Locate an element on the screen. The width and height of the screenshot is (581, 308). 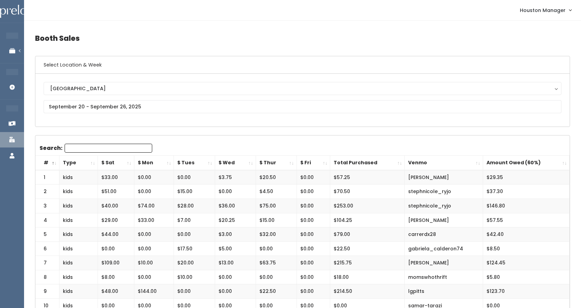
a: Houston Manager is located at coordinates (545, 10).